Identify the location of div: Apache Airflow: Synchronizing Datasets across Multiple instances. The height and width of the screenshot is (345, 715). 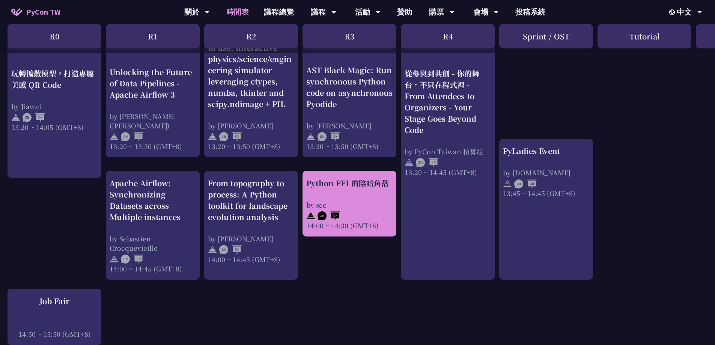
(153, 200).